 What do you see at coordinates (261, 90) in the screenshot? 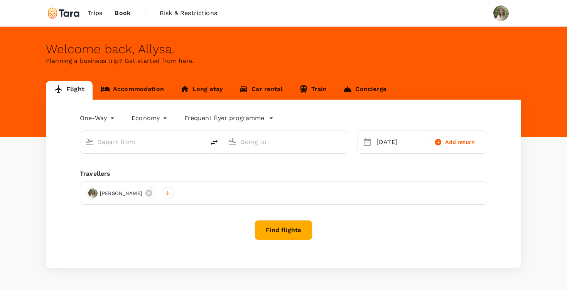
I see `a: Car rental` at bounding box center [261, 90].